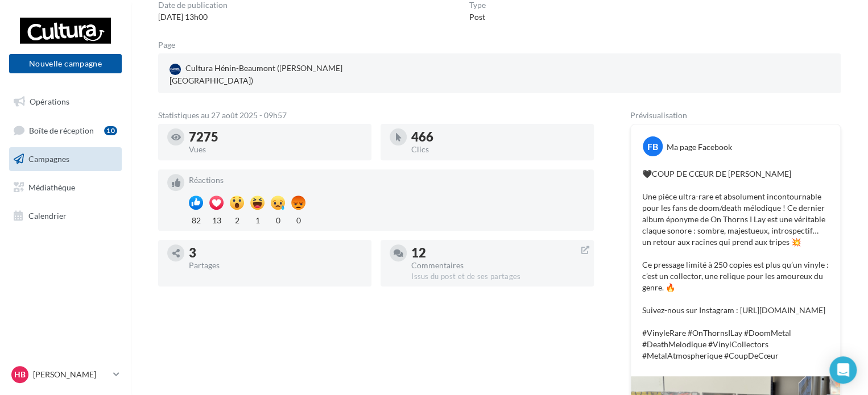 Image resolution: width=868 pixels, height=395 pixels. I want to click on span: Campagnes, so click(49, 159).